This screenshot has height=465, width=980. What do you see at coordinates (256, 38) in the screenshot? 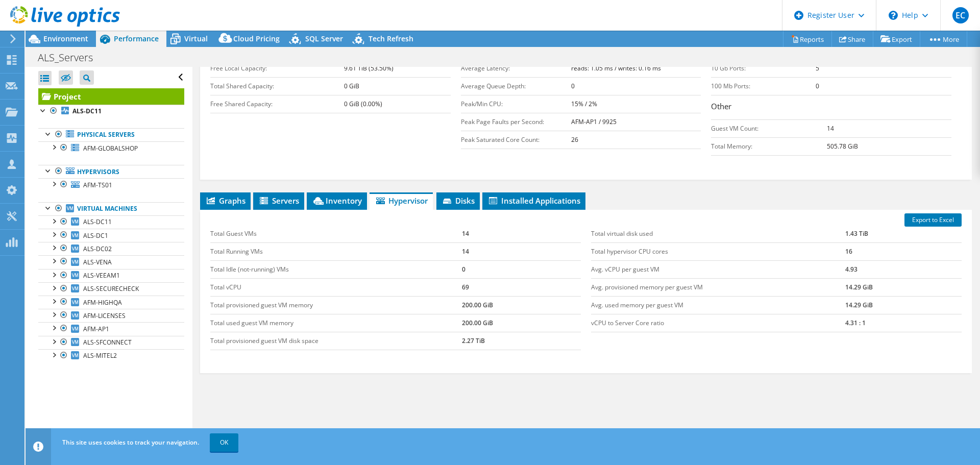
I see `span: Cloud Pricing` at bounding box center [256, 38].